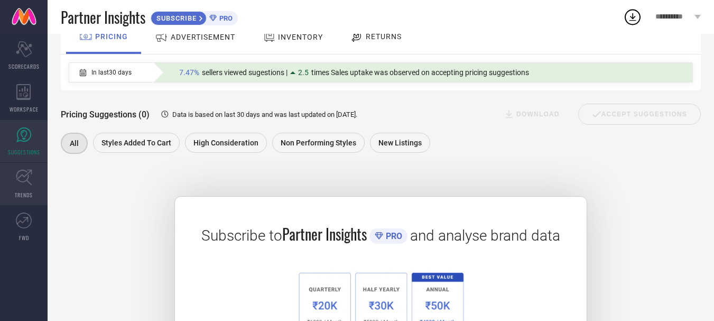 The width and height of the screenshot is (714, 321). Describe the element at coordinates (24, 237) in the screenshot. I see `span: FWD` at that location.